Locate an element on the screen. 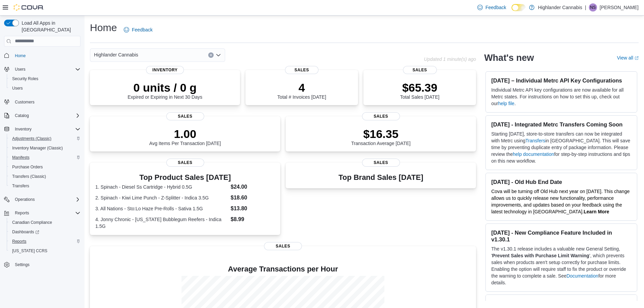 The image size is (644, 308). button: Customers is located at coordinates (42, 102).